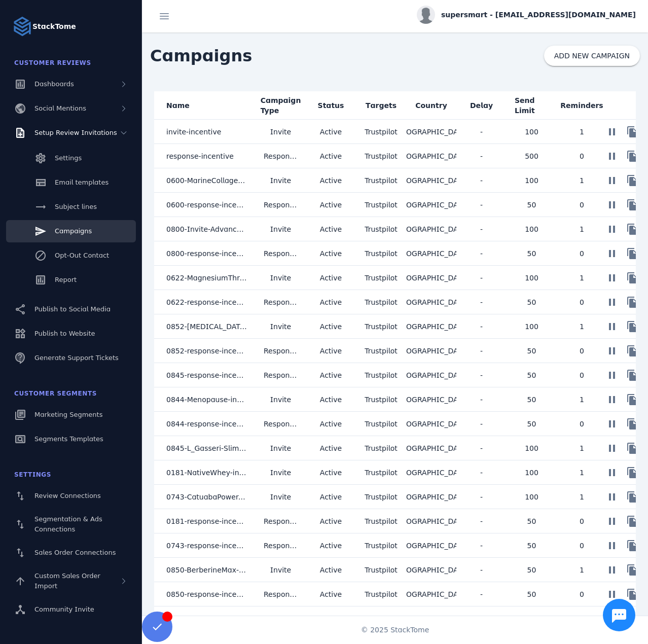 Image resolution: width=648 pixels, height=644 pixels. I want to click on span: Generate Support Tickets, so click(77, 358).